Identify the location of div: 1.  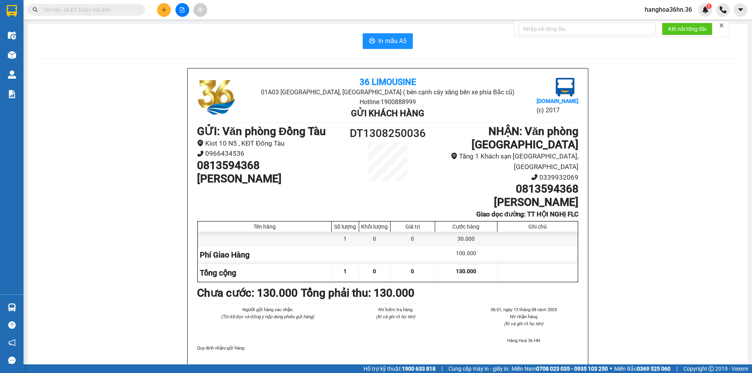
(345, 239).